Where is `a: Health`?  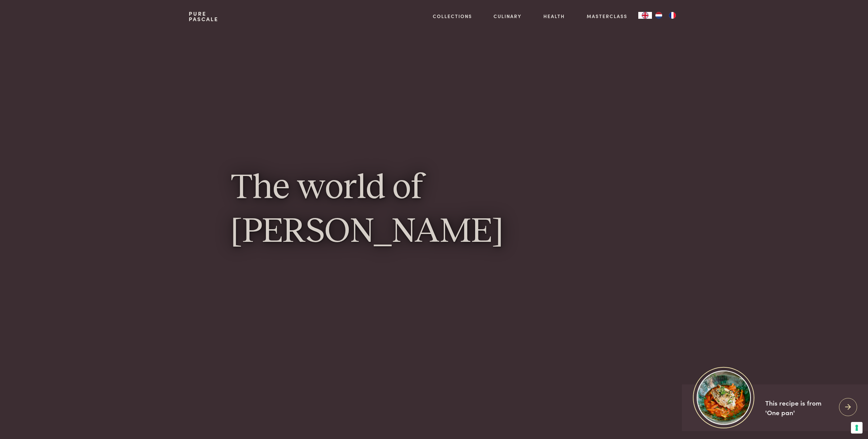 a: Health is located at coordinates (554, 16).